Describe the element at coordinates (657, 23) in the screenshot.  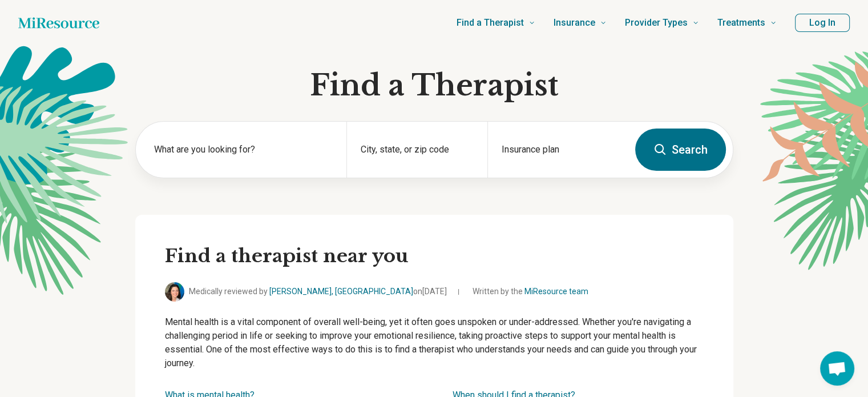
I see `span: Provider Types` at that location.